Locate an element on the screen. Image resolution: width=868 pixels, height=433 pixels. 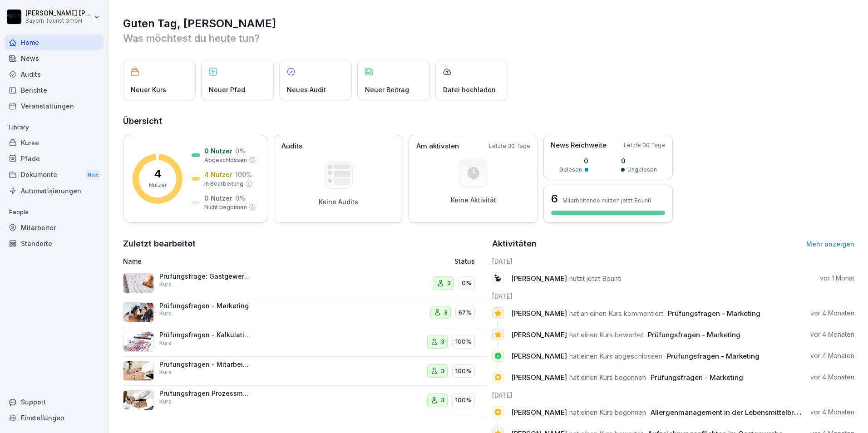
div: Audits is located at coordinates (54, 74).